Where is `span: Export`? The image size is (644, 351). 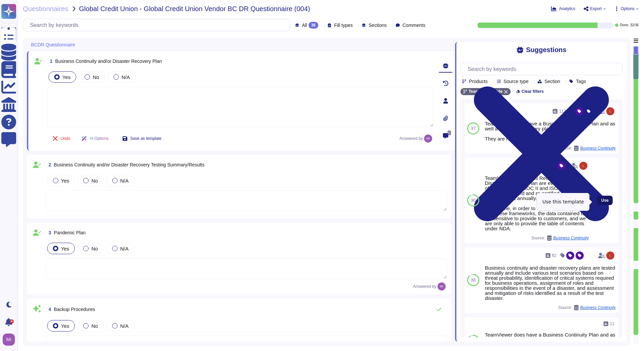 span: Export is located at coordinates (596, 9).